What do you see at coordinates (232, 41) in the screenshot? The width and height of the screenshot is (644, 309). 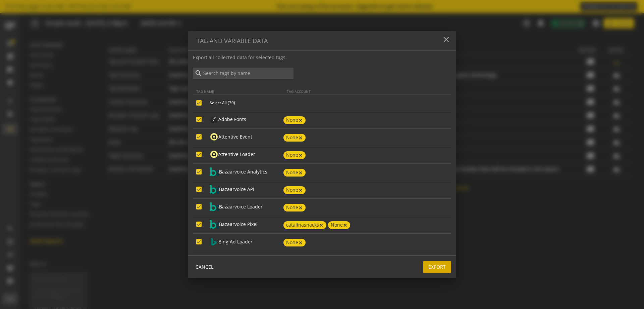 I see `h4: TAG AND VARIABLE DATA` at bounding box center [232, 41].